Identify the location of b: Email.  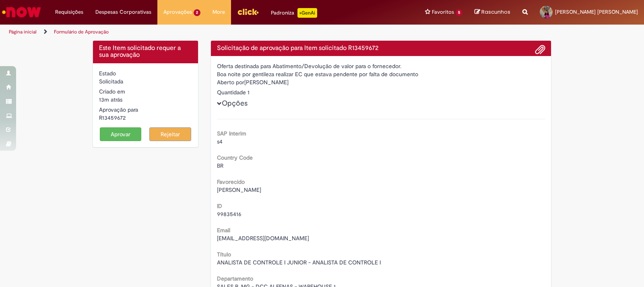
(223, 230).